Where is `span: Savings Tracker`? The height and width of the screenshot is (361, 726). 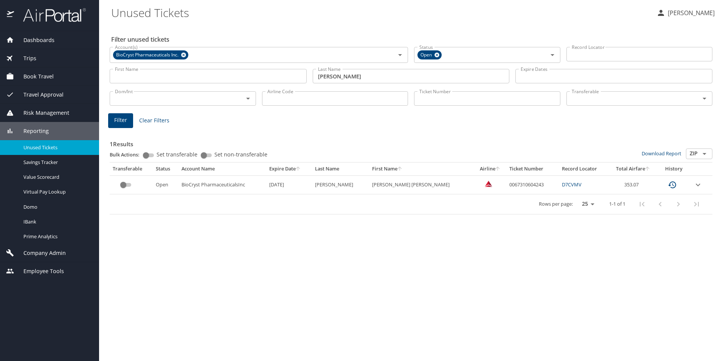 span: Savings Tracker is located at coordinates (57, 162).